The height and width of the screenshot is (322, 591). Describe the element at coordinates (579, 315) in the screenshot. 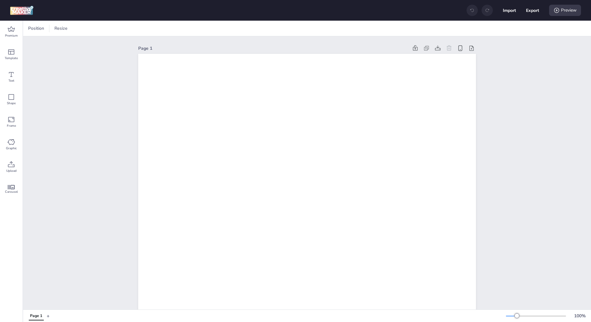

I see `div: 100 %` at that location.